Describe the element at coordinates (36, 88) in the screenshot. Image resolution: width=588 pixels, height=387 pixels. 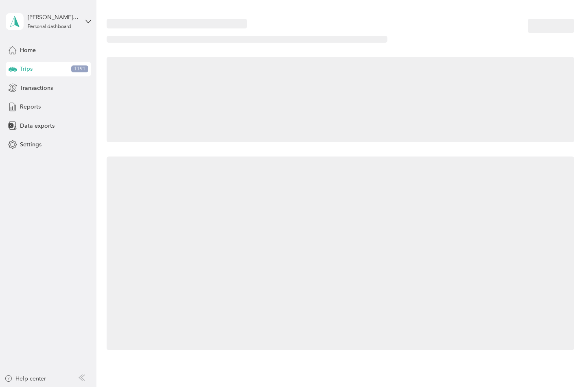
I see `span: Transactions` at that location.